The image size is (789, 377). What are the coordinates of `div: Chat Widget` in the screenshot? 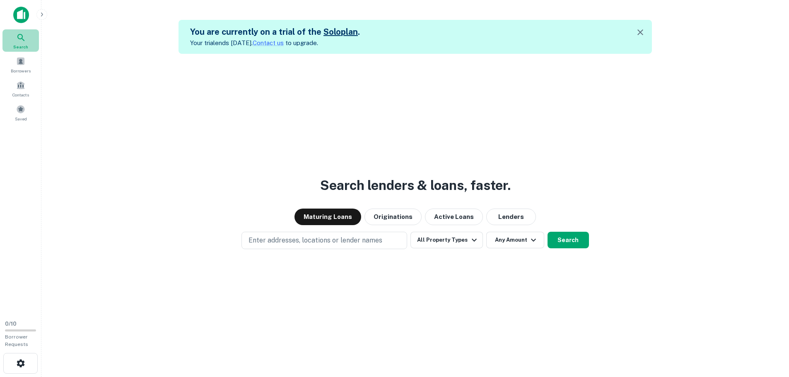 It's located at (768, 331).